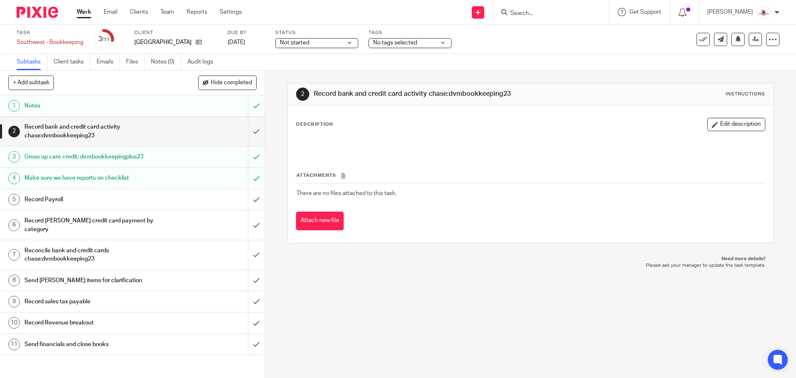 The width and height of the screenshot is (796, 378). Describe the element at coordinates (410, 33) in the screenshot. I see `label: Tags` at that location.